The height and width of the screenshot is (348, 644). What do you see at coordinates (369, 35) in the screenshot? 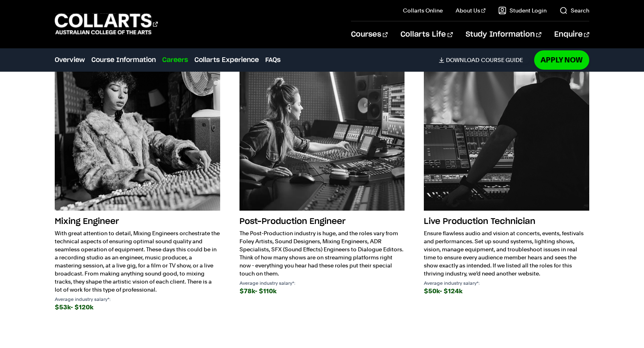
I see `a: Courses` at bounding box center [369, 35].